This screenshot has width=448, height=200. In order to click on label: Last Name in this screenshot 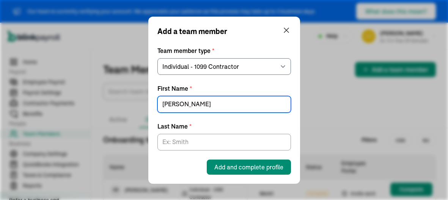, I will do `click(224, 127)`.